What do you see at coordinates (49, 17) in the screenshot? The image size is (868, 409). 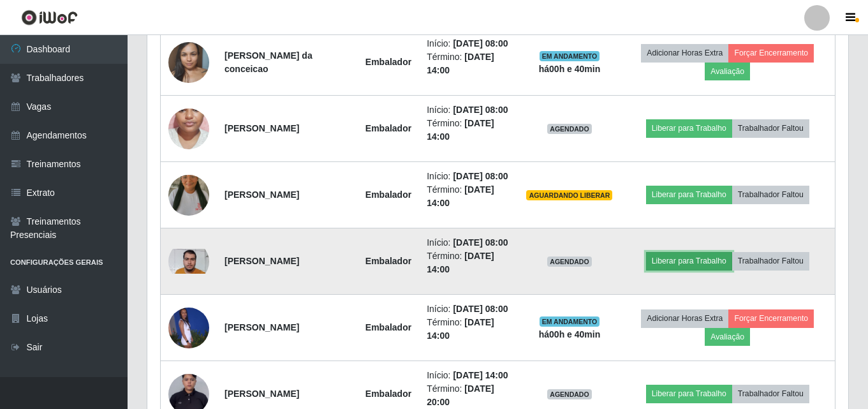 I see `img: CoreUI Logo` at bounding box center [49, 17].